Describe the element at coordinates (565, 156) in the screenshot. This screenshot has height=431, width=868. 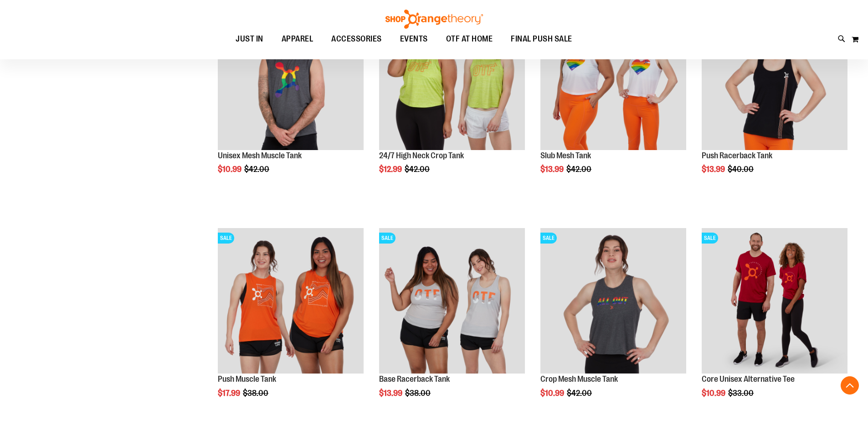
I see `a: Slub Mesh Tank` at that location.